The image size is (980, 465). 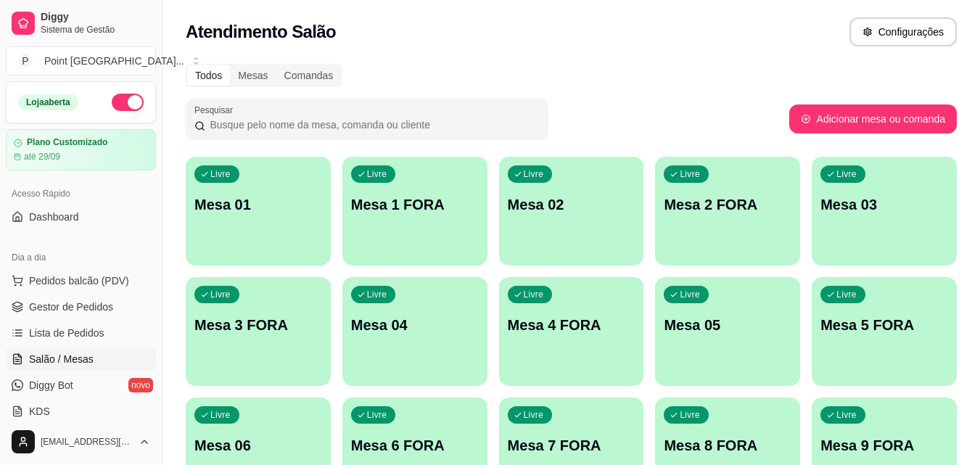 What do you see at coordinates (903, 32) in the screenshot?
I see `button: Configurações` at bounding box center [903, 32].